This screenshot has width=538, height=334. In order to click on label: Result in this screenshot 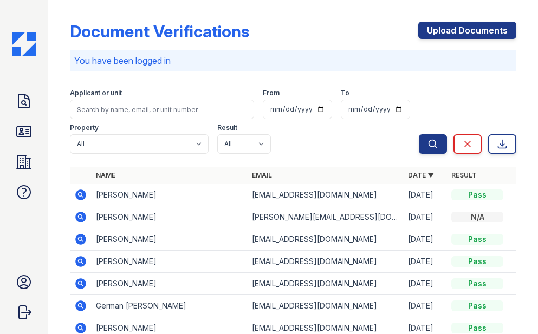, I will do `click(227, 128)`.